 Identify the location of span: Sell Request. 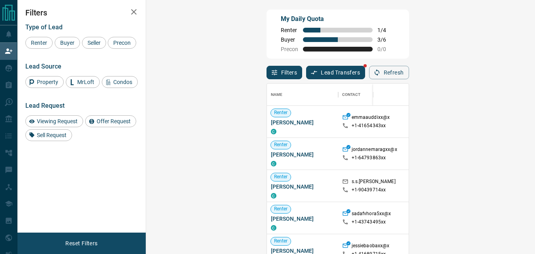
(51, 135).